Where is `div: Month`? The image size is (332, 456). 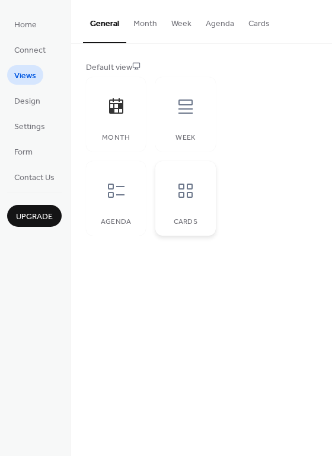 div: Month is located at coordinates (116, 138).